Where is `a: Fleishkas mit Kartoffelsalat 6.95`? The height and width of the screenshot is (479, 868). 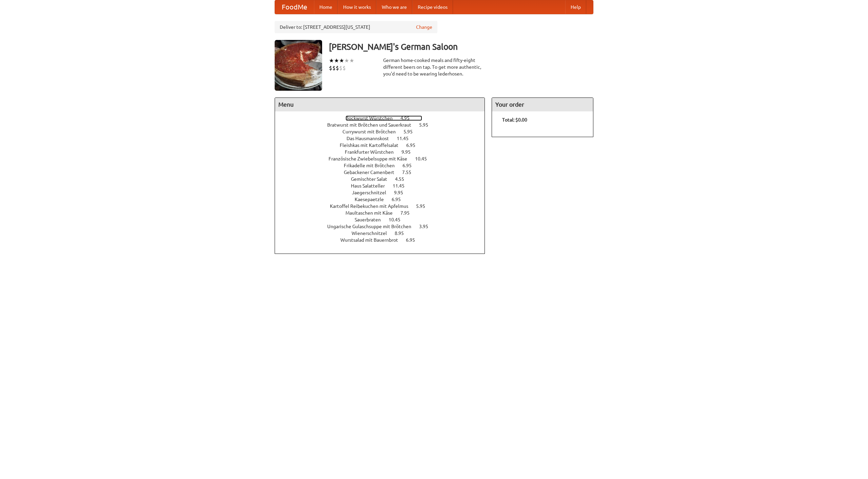 a: Fleishkas mit Kartoffelsalat 6.95 is located at coordinates (384, 145).